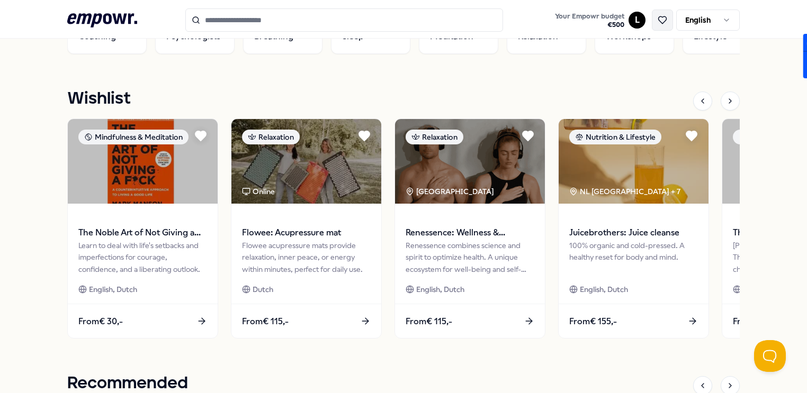  What do you see at coordinates (142, 229) in the screenshot?
I see `a: package imageMindfulness & MeditationThe Noble Art of Not Giving a F*ckLearn to deal with life's ...` at bounding box center [142, 229].